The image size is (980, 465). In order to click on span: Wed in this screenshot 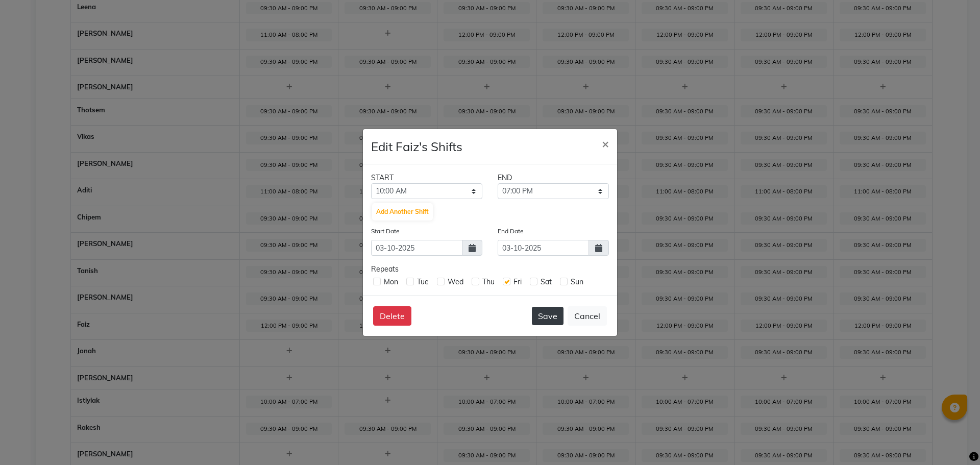, I will do `click(455, 281)`.